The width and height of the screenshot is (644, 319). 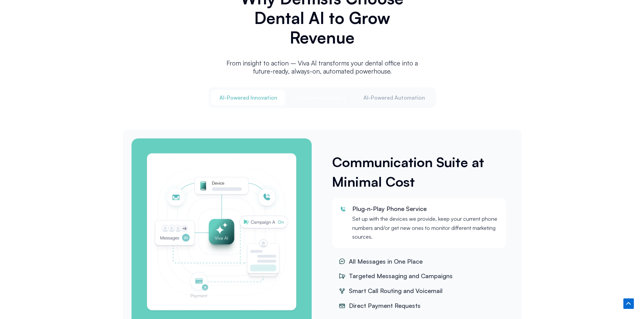 I want to click on h3: Communication Suite at Minimal Cost, so click(x=421, y=172).